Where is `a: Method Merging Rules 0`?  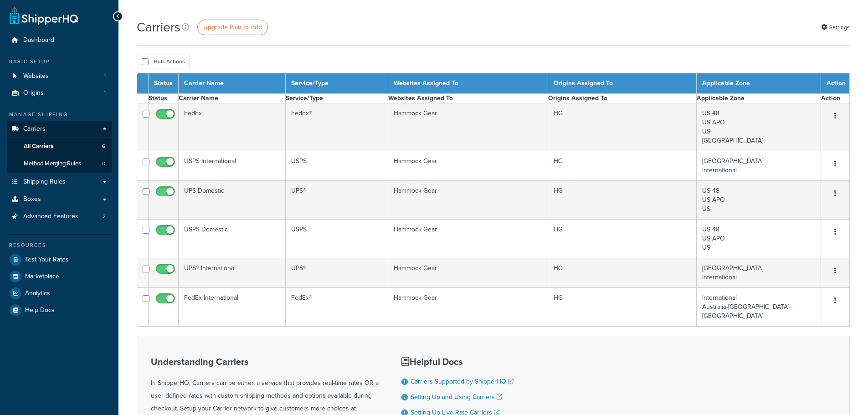 a: Method Merging Rules 0 is located at coordinates (59, 164).